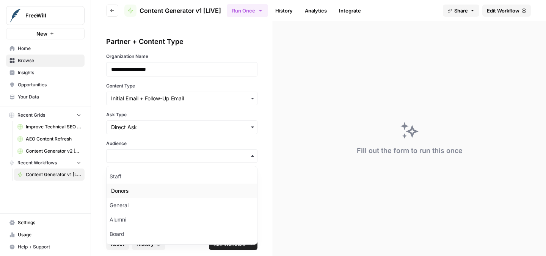 Image resolution: width=546 pixels, height=256 pixels. What do you see at coordinates (45, 115) in the screenshot?
I see `button: Recent Grids` at bounding box center [45, 115].